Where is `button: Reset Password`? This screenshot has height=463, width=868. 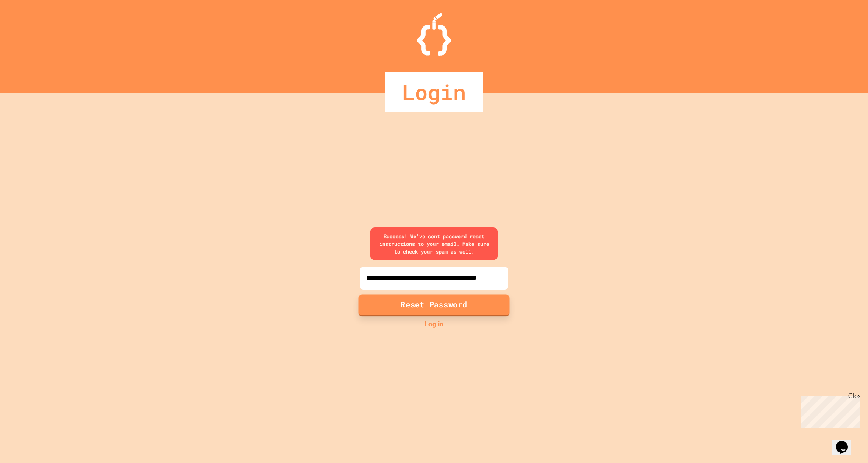
button: Reset Password is located at coordinates (434, 305).